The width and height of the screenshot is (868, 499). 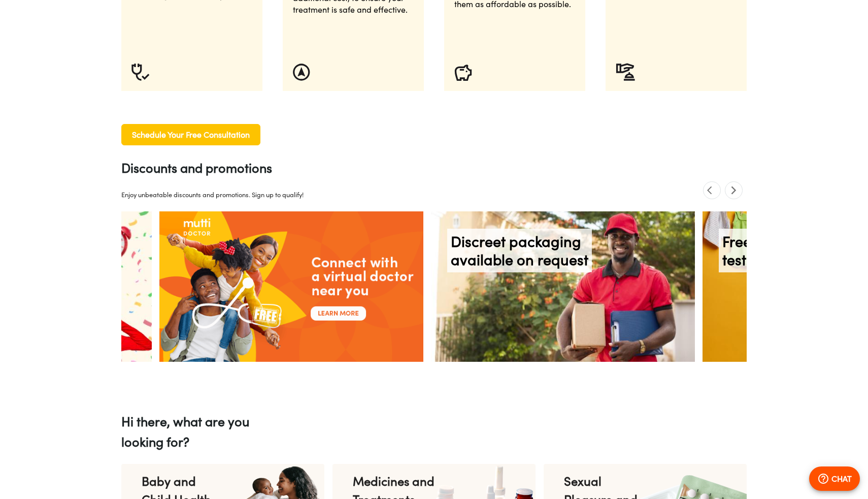 What do you see at coordinates (734, 190) in the screenshot?
I see `span: next` at bounding box center [734, 190].